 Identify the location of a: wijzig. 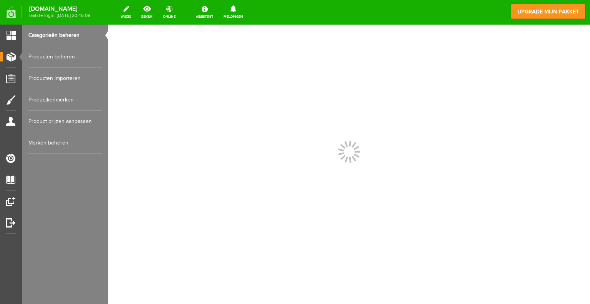
(126, 12).